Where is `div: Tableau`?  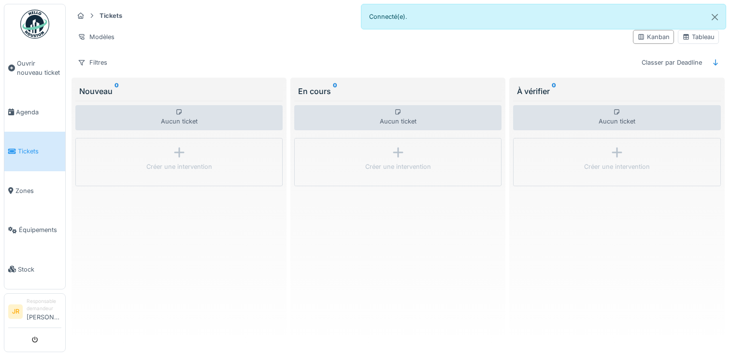
div: Tableau is located at coordinates (698, 37).